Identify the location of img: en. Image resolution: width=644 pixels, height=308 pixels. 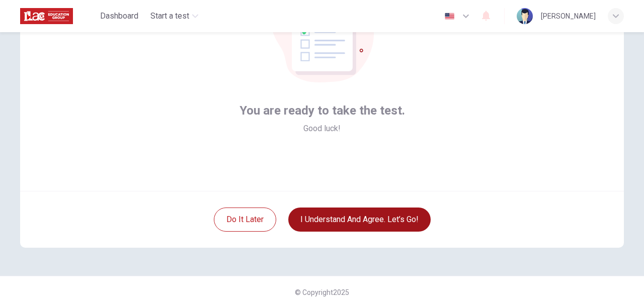
(450, 16).